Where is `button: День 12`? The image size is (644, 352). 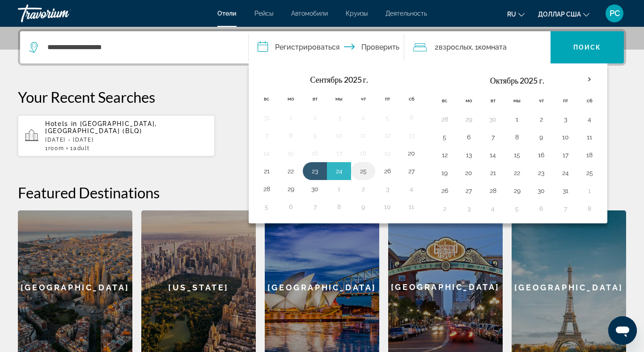 button: День 12 is located at coordinates (445, 155).